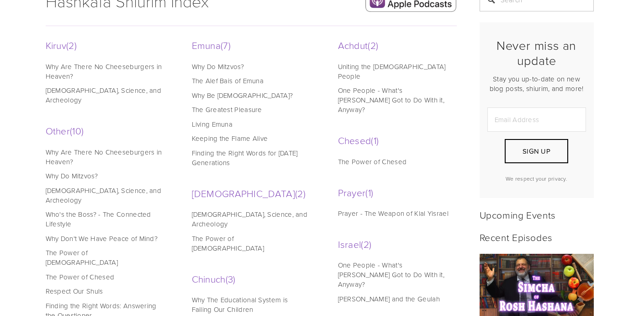 The width and height of the screenshot is (639, 316). What do you see at coordinates (105, 130) in the screenshot?
I see `a: Other10` at bounding box center [105, 130].